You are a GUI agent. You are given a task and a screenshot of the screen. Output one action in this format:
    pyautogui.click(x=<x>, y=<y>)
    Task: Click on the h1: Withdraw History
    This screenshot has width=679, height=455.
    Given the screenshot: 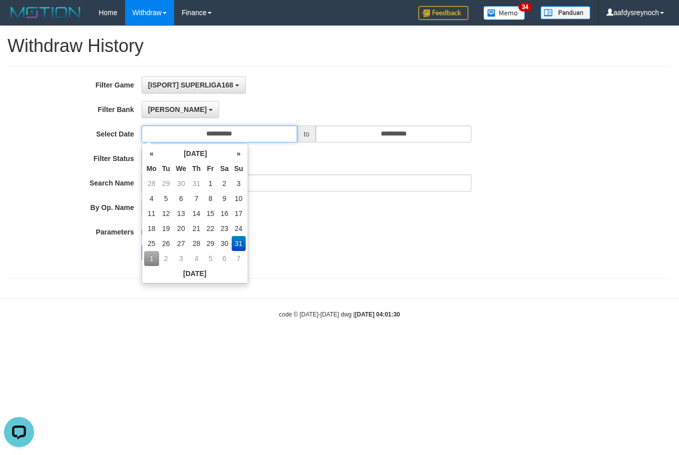 What is the action you would take?
    pyautogui.click(x=339, y=46)
    